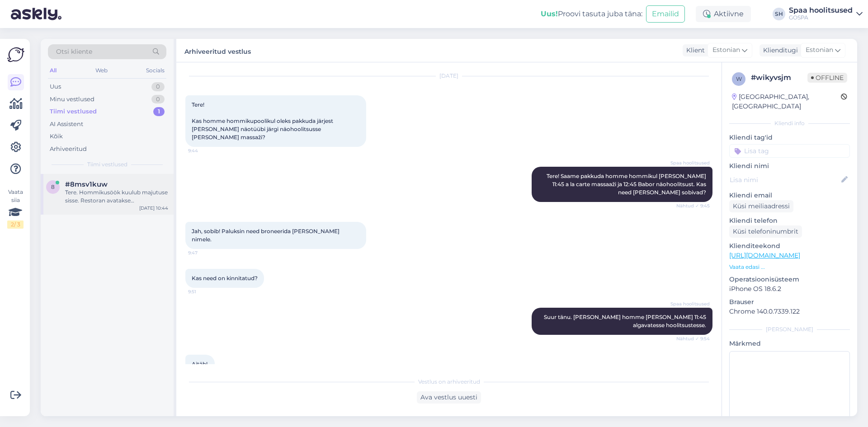 This screenshot has width=868, height=427. I want to click on p: iPhone OS 18.6.2, so click(789, 289).